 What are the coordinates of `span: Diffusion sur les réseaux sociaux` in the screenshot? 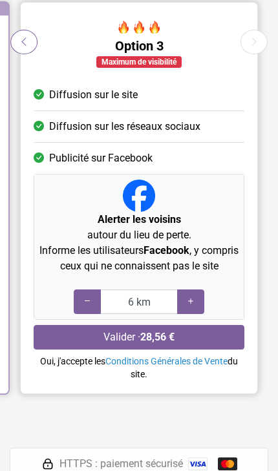 It's located at (125, 127).